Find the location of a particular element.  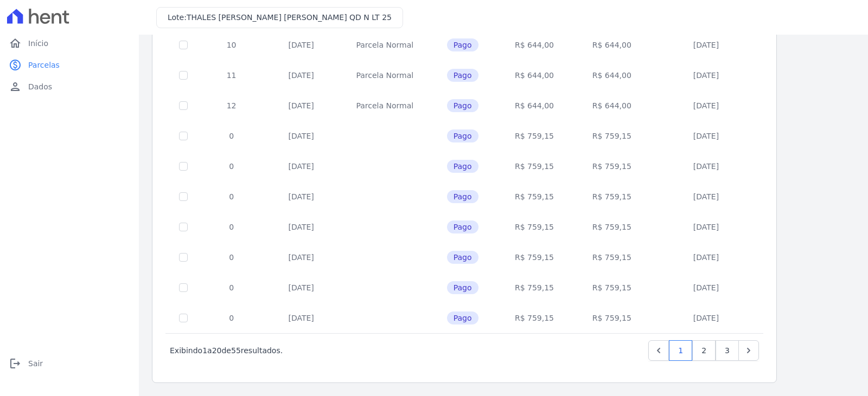

a: paidParcelas is located at coordinates (69, 65).